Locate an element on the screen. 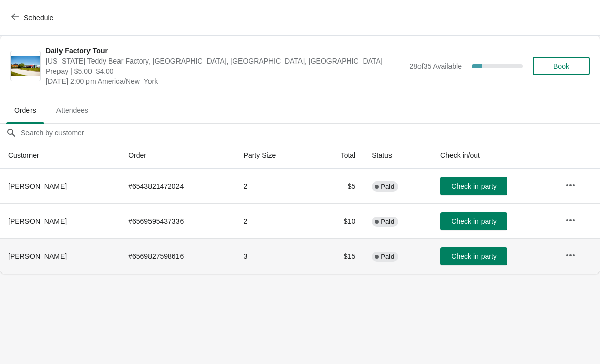 The width and height of the screenshot is (600, 364). th: Check in/out is located at coordinates (495, 155).